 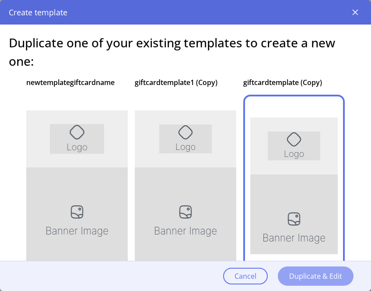 I want to click on div: Go to to manage and edit the content of each Notification Email. Edit recurring content in this t..., so click(x=131, y=121).